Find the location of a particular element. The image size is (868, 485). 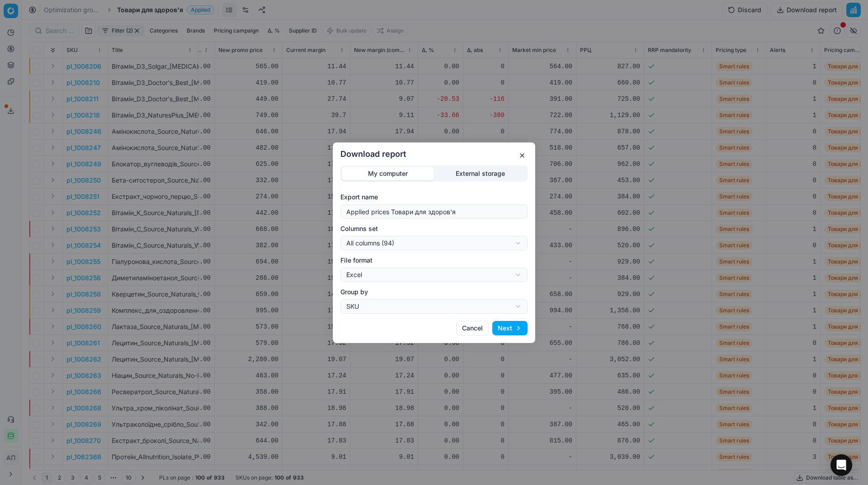

label: Columns set is located at coordinates (434, 229).